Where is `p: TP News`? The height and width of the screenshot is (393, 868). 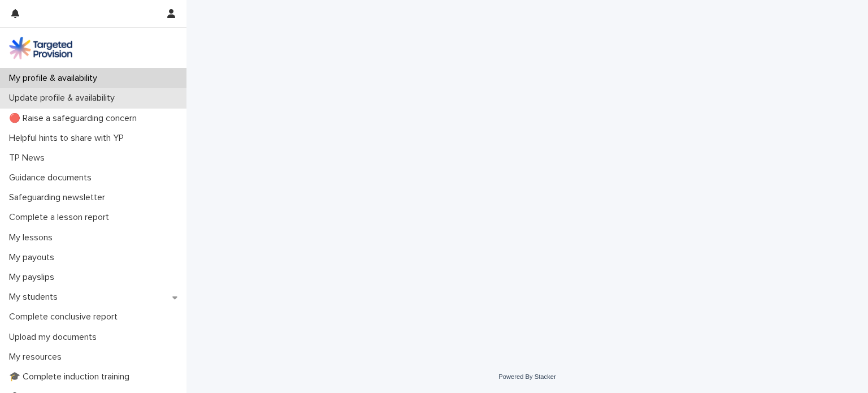 p: TP News is located at coordinates (29, 158).